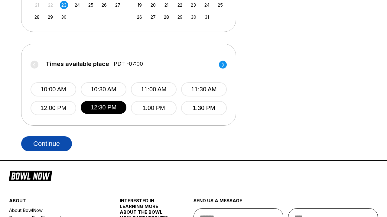  Describe the element at coordinates (193, 17) in the screenshot. I see `div: Choose Thursday, October 30th, 2025` at that location.